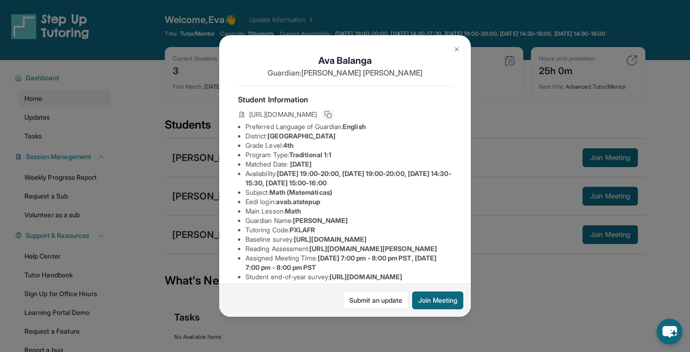 This screenshot has width=690, height=352. Describe the element at coordinates (375, 300) in the screenshot. I see `a: Submit an update` at that location.